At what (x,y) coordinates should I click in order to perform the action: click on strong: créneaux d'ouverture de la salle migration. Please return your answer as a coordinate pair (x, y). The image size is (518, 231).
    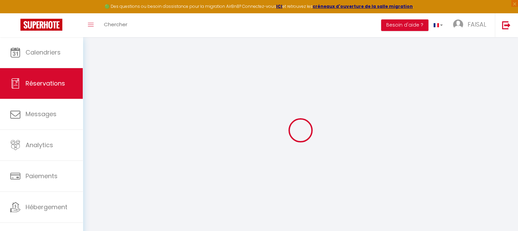
    Looking at the image, I should click on (362, 6).